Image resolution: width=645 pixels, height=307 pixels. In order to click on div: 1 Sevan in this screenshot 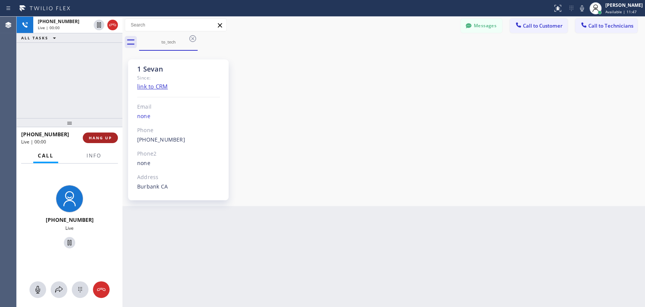, I will do `click(178, 69)`.